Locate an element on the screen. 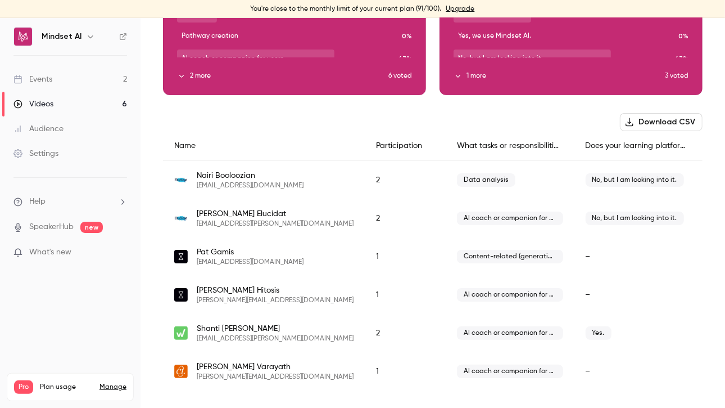 The width and height of the screenshot is (725, 408). div: sherna.varayath@commlabindia.com is located at coordinates (433, 371).